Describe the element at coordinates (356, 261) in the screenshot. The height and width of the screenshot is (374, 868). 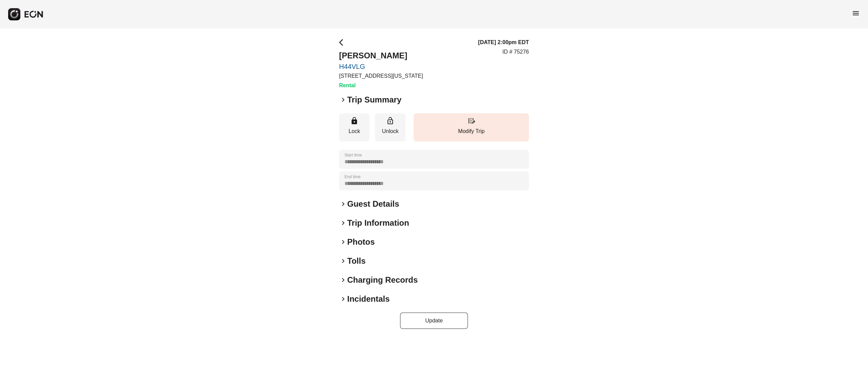
I see `h2: Tolls` at that location.